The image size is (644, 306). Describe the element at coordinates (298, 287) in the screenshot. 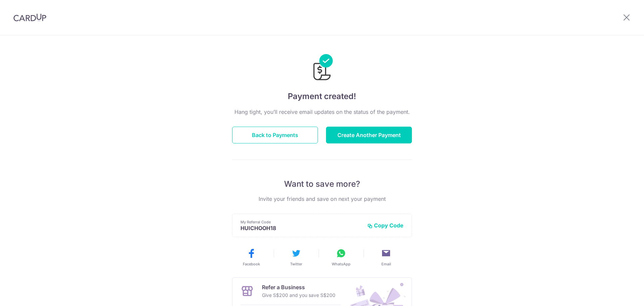

I see `p: Refer a Business` at that location.